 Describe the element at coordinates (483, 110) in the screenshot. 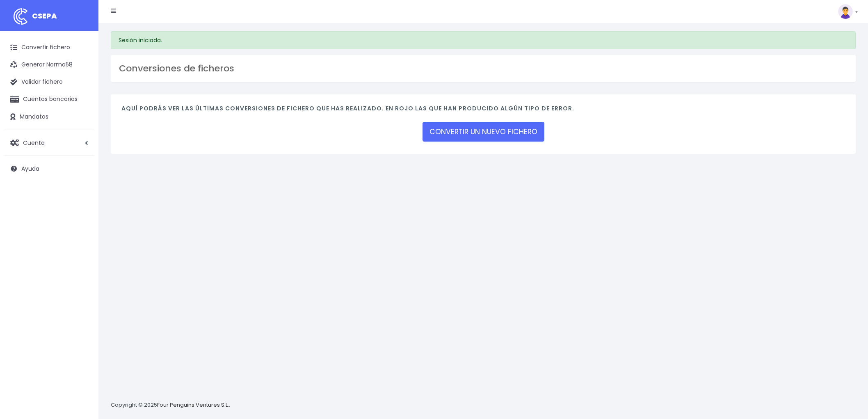

I see `h4: Aquí podrás ver las últimas conversiones de fichero que has realizado. En rojo las que han produc...` at that location.